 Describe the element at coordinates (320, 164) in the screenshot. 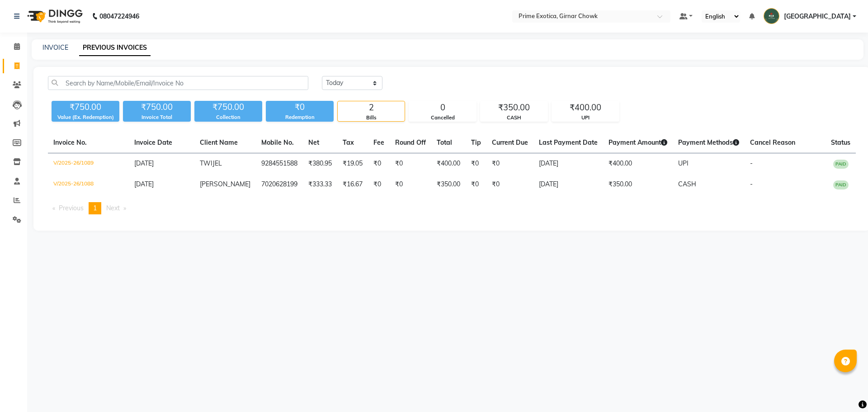

I see `td: ₹380.95` at that location.